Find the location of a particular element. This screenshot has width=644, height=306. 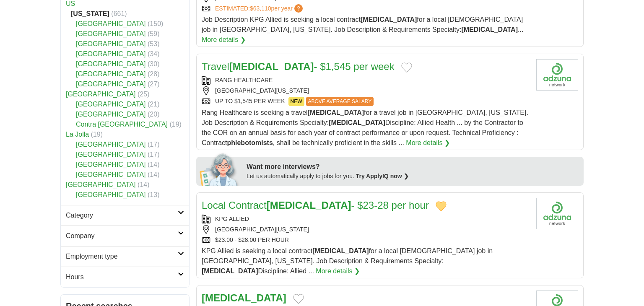

img: apply-iq-scientist.png is located at coordinates (220, 169).